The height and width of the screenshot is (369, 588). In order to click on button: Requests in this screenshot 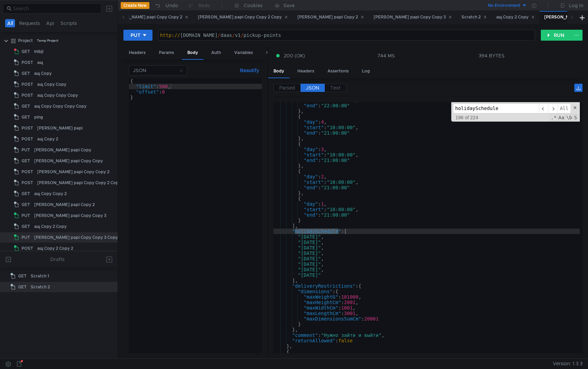, I will do `click(29, 24)`.